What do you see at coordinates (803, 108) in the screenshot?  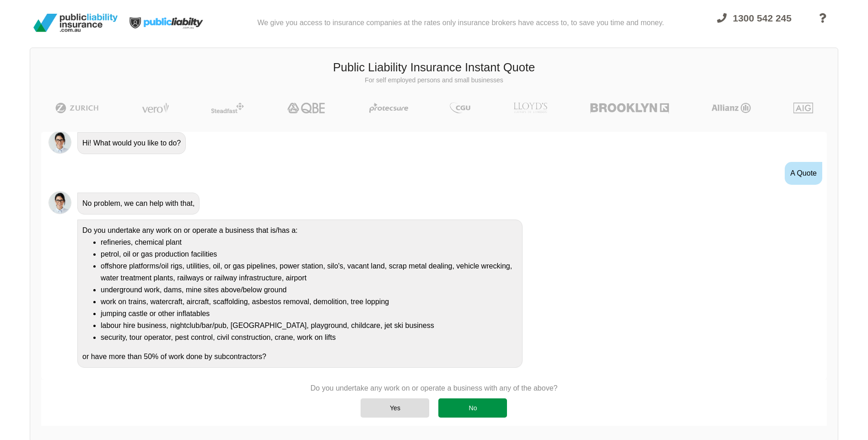 I see `img: AIG | Public Liability Insurance` at bounding box center [803, 108].